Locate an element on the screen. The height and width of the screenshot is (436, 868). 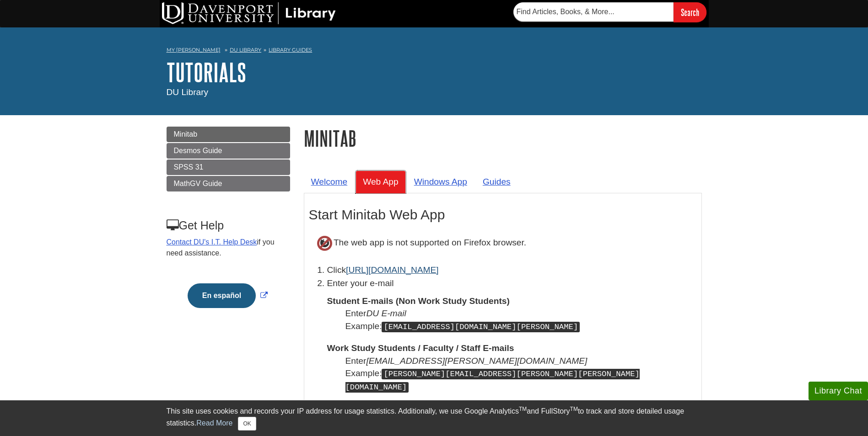
input: Find Articles, Books, & More... is located at coordinates (593, 12).